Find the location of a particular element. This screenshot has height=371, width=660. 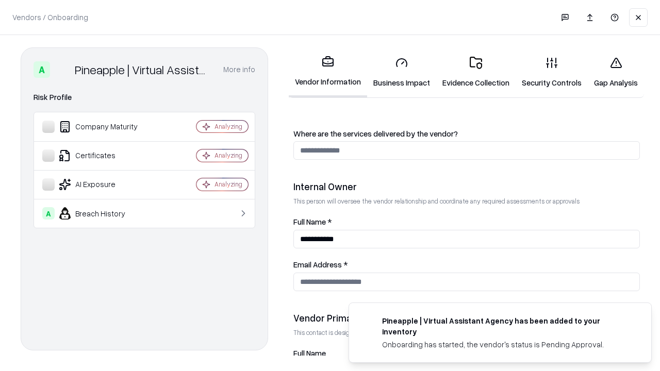

label: Where are the services delivered by the vendor? is located at coordinates (466, 133).